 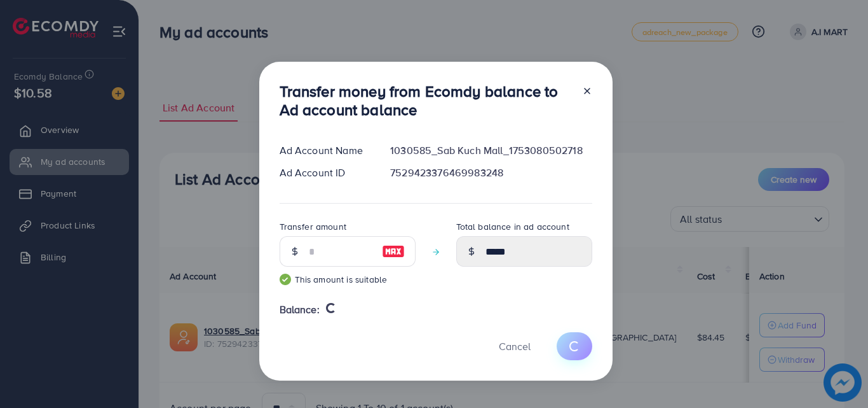 What do you see at coordinates (286, 279) in the screenshot?
I see `img: guide` at bounding box center [286, 279].